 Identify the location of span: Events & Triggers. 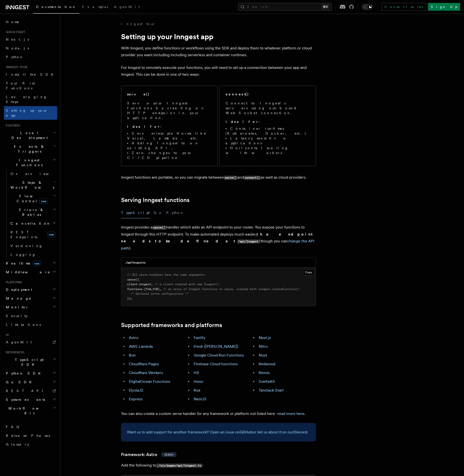
(28, 149).